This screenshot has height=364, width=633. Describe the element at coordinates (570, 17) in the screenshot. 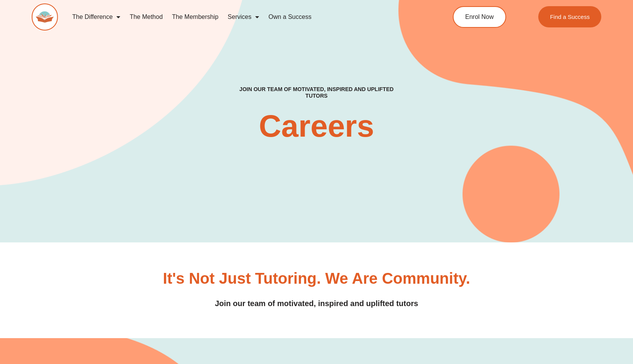

I see `a: Find a Success` at that location.